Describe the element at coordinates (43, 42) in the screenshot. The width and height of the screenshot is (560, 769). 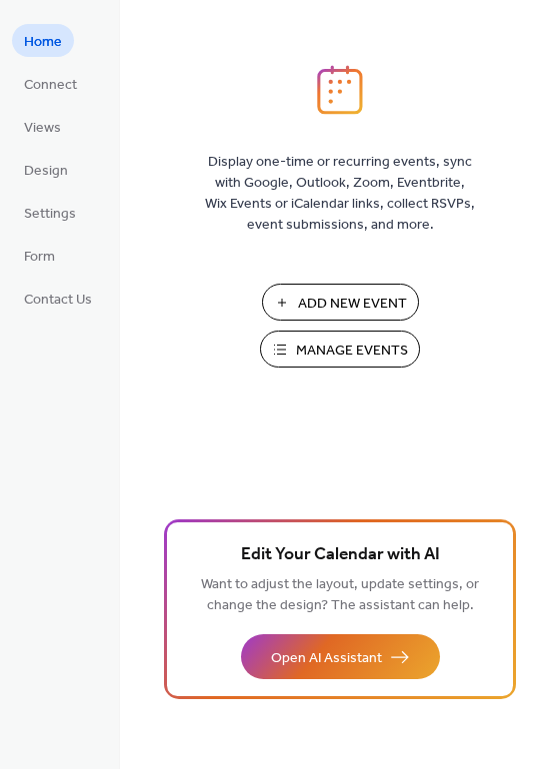
I see `span: Home` at that location.